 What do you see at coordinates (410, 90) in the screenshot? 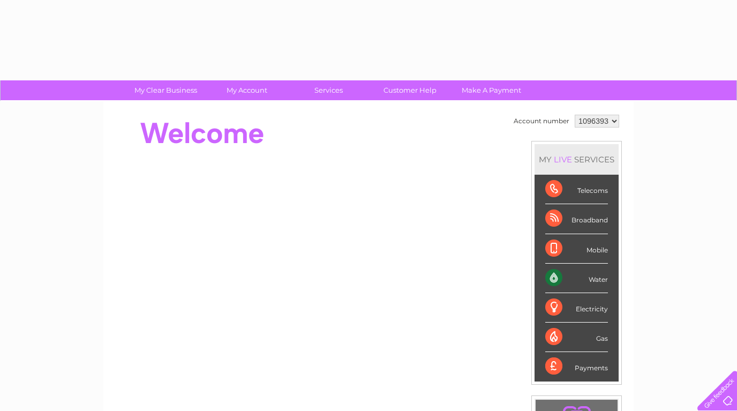
I see `a: Customer Help` at bounding box center [410, 90].